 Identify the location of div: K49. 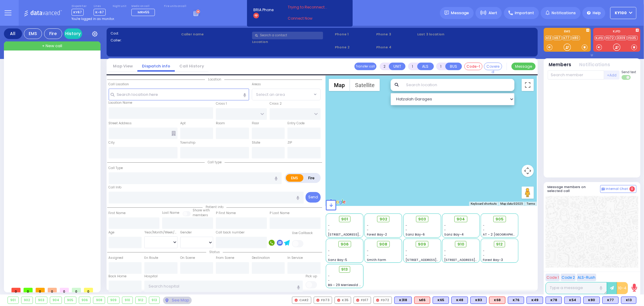
(534, 300).